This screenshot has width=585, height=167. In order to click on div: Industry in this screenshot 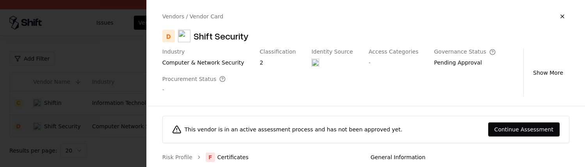, I will do `click(203, 52)`.